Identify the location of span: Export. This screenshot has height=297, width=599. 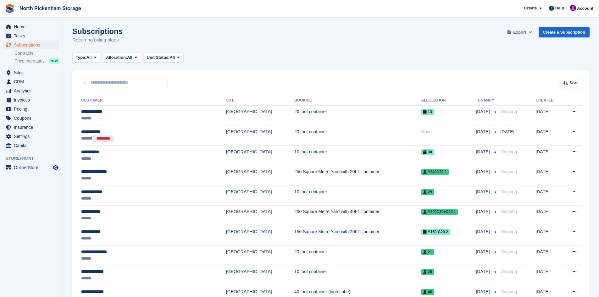
(519, 32).